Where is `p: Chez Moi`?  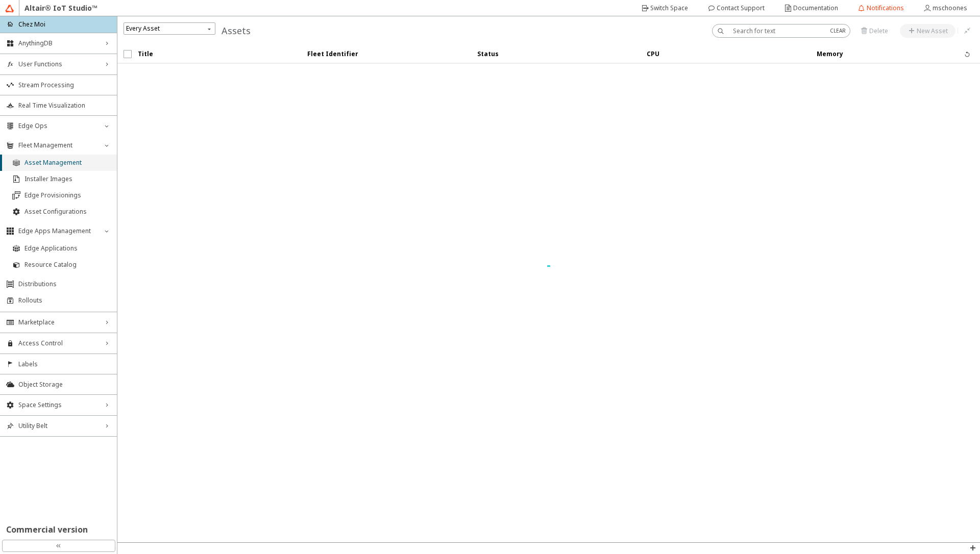 p: Chez Moi is located at coordinates (32, 24).